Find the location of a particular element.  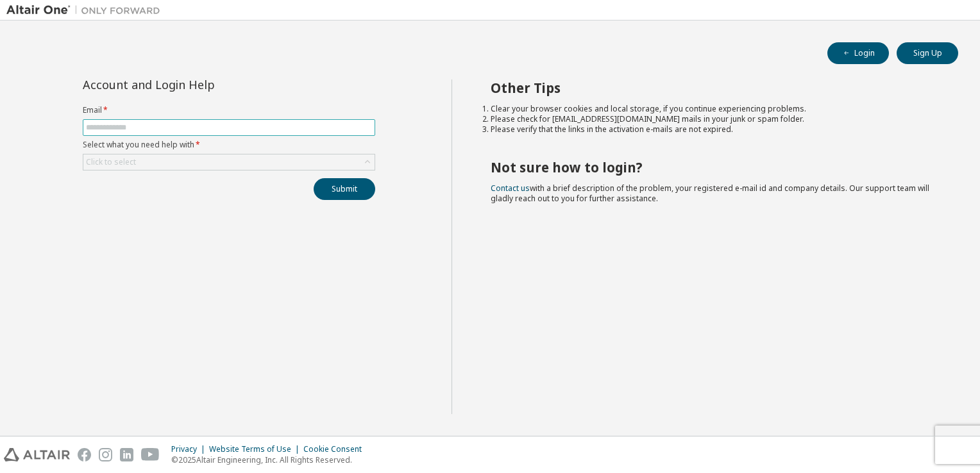

img: facebook.svg is located at coordinates (84, 455).